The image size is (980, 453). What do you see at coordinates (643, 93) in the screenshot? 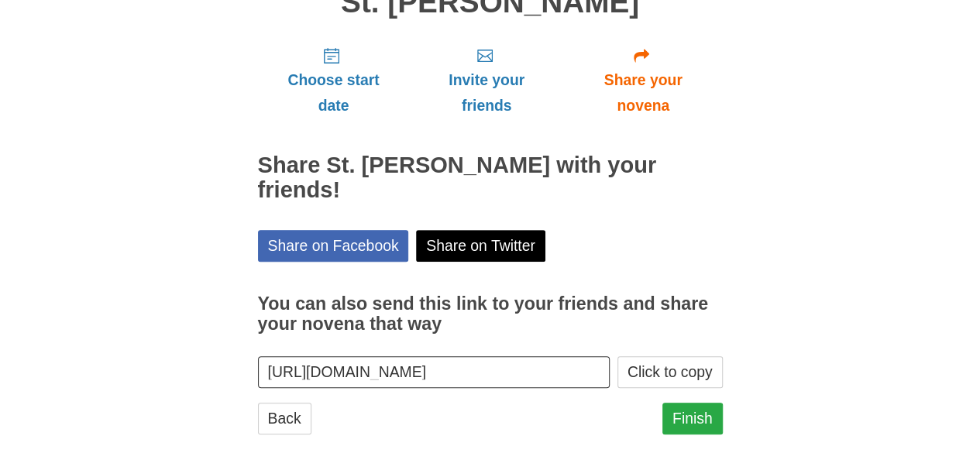
I see `span: Share your novena` at bounding box center [643, 93].